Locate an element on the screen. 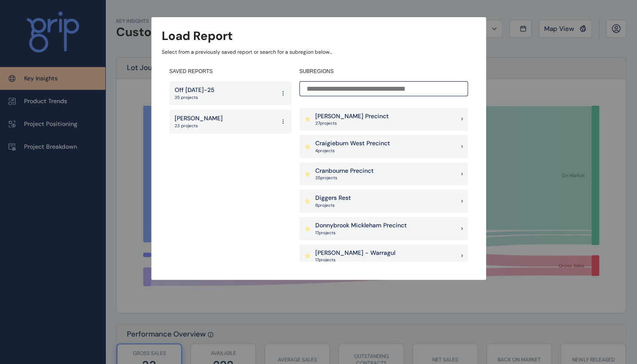  p: Select from a previously saved report or search for a subregion below... is located at coordinates (319, 52).